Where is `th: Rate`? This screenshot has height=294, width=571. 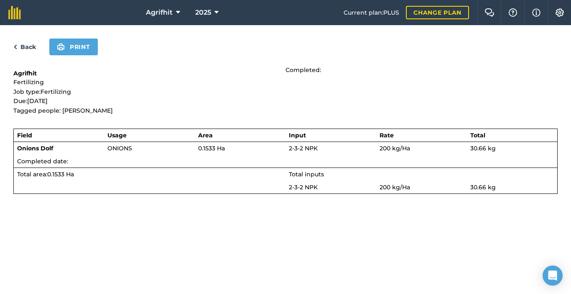
th: Rate is located at coordinates (422, 135).